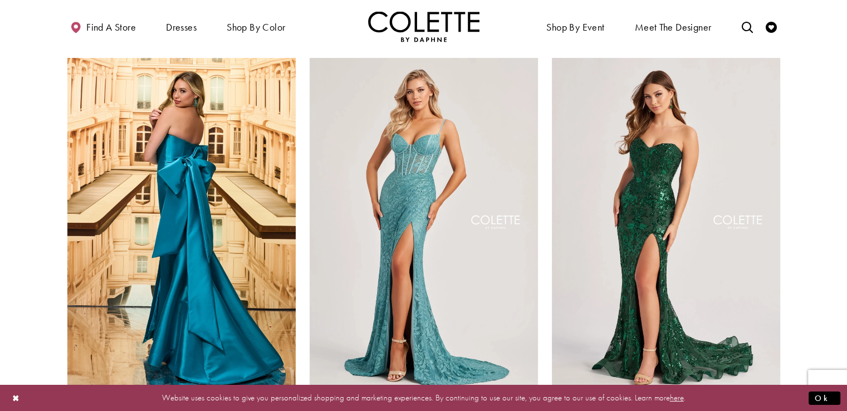  I want to click on img: Colette by Daphne, so click(424, 26).